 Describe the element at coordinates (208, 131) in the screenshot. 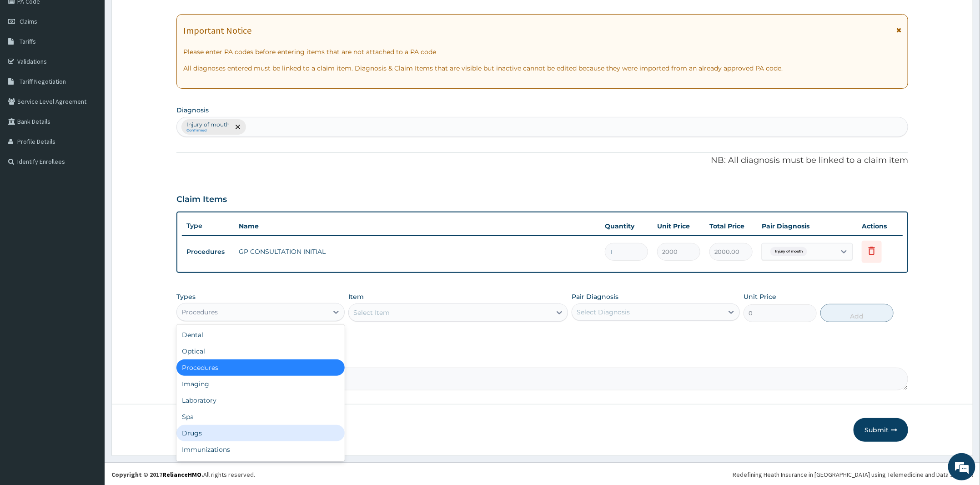

I see `small: Confirmed` at that location.